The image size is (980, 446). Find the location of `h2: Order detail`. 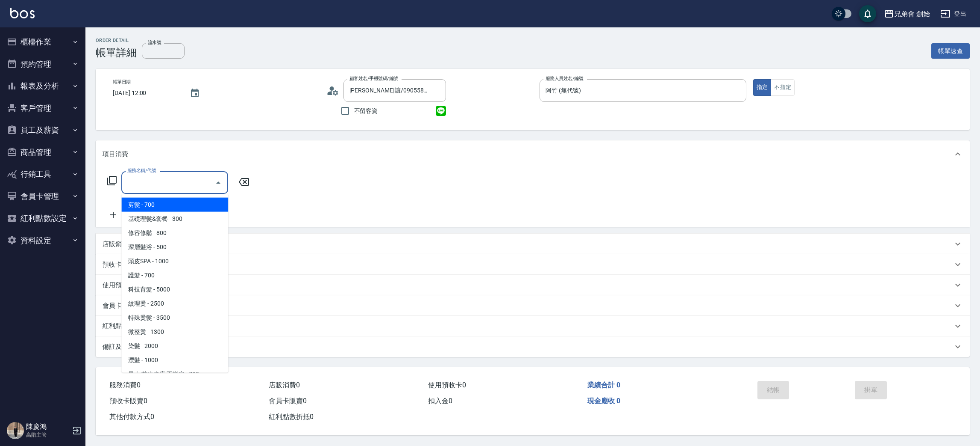

h2: Order detail is located at coordinates (116, 40).